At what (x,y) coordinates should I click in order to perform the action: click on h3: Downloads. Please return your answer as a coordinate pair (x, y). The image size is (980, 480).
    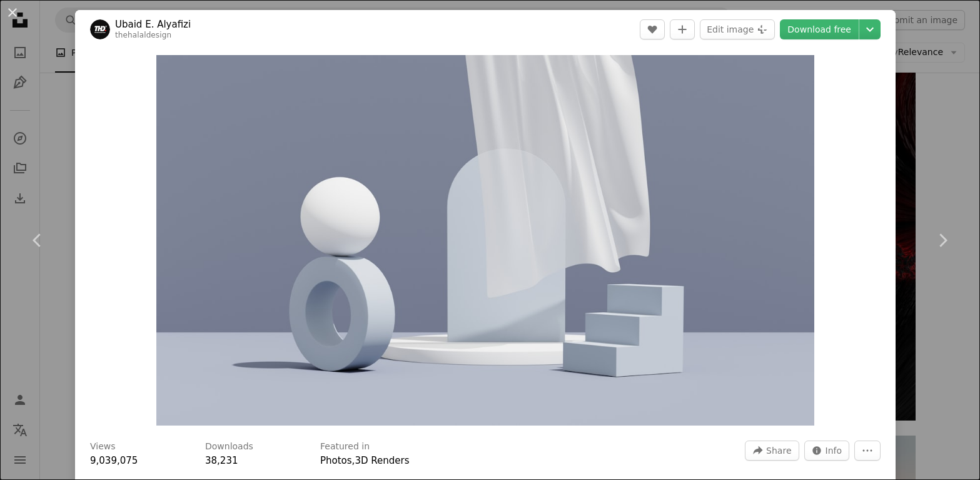
    Looking at the image, I should click on (229, 447).